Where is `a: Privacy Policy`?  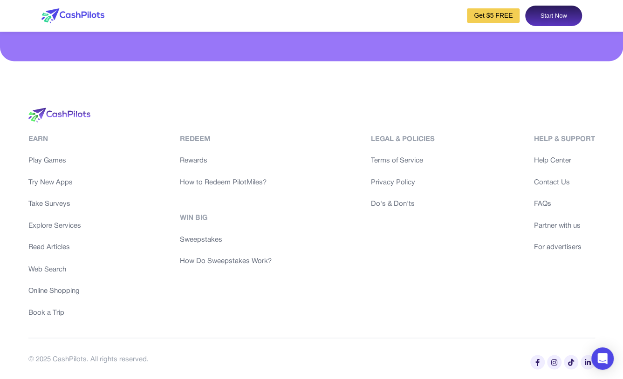 a: Privacy Policy is located at coordinates (402, 183).